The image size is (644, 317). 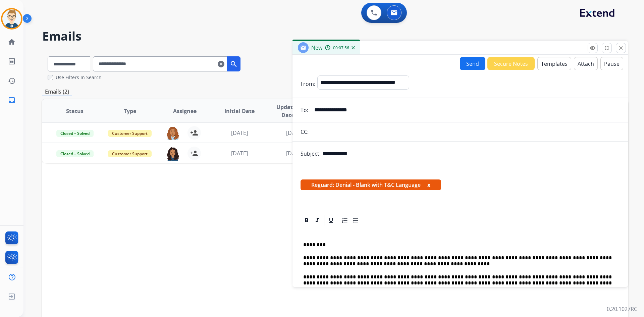 I want to click on mat-icon: list_alt, so click(x=11, y=62).